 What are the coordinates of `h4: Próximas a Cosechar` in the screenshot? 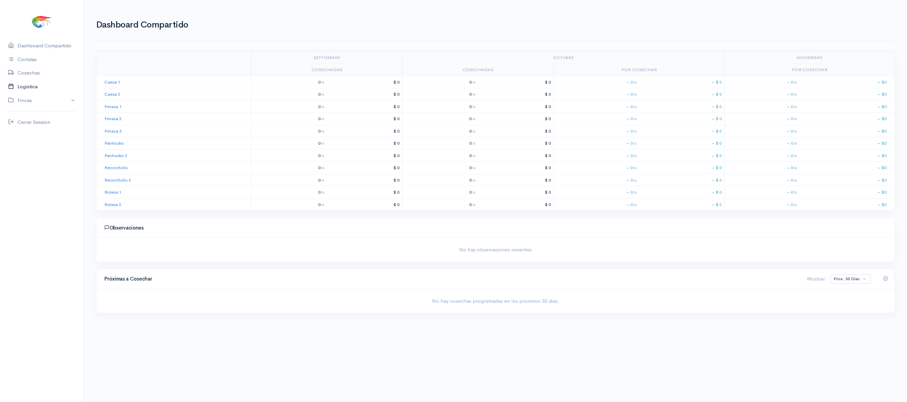 It's located at (452, 279).